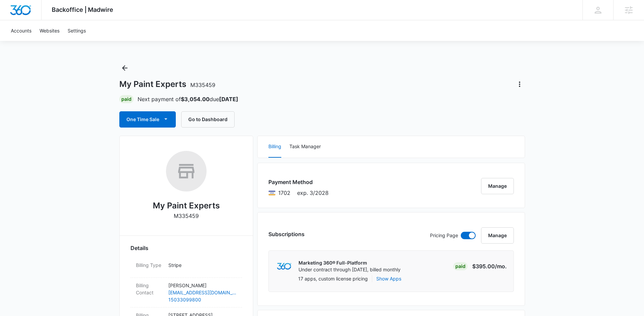 The height and width of the screenshot is (316, 644). I want to click on h3: Payment Method, so click(299, 182).